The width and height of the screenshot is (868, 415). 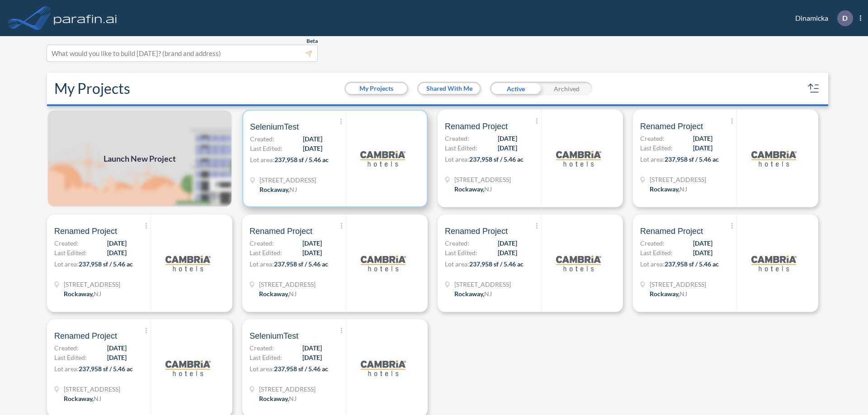 I want to click on img: add, so click(x=140, y=158).